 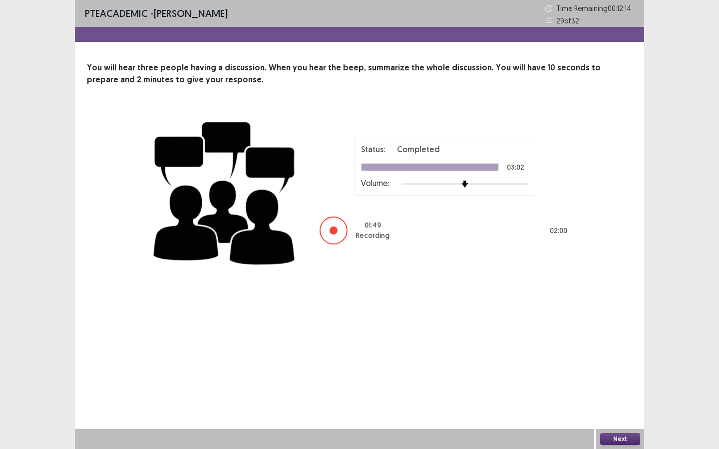 What do you see at coordinates (373, 225) in the screenshot?
I see `p: 01 : 49` at bounding box center [373, 225].